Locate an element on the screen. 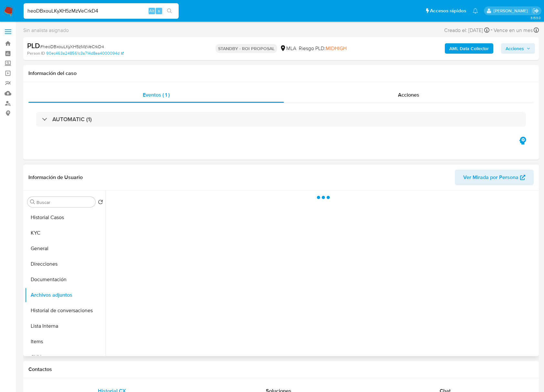 The height and width of the screenshot is (392, 544). button: Historial de conversaciones is located at coordinates (66, 310).